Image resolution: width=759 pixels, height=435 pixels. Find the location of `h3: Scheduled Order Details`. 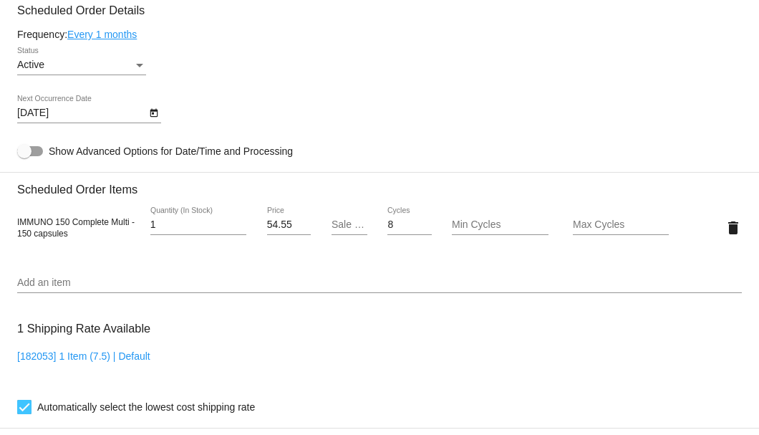

h3: Scheduled Order Details is located at coordinates (380, 10).